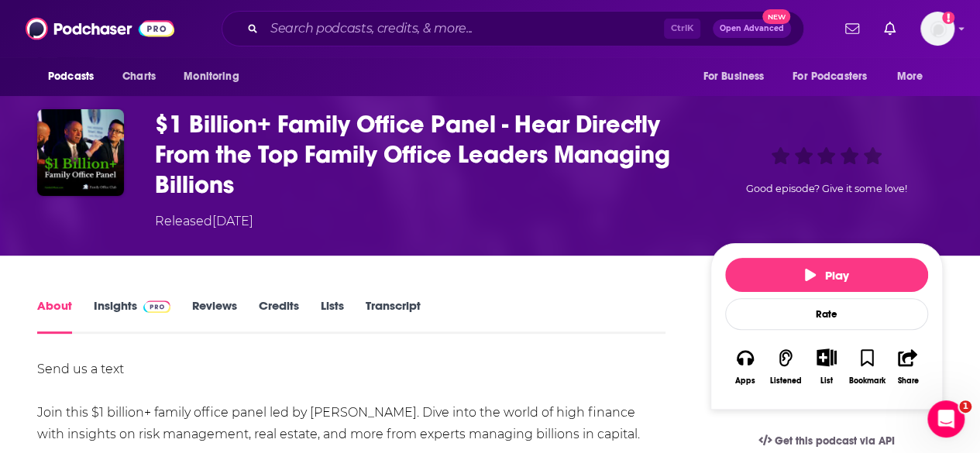 The height and width of the screenshot is (453, 980). What do you see at coordinates (830, 77) in the screenshot?
I see `span: For Podcasters` at bounding box center [830, 77].